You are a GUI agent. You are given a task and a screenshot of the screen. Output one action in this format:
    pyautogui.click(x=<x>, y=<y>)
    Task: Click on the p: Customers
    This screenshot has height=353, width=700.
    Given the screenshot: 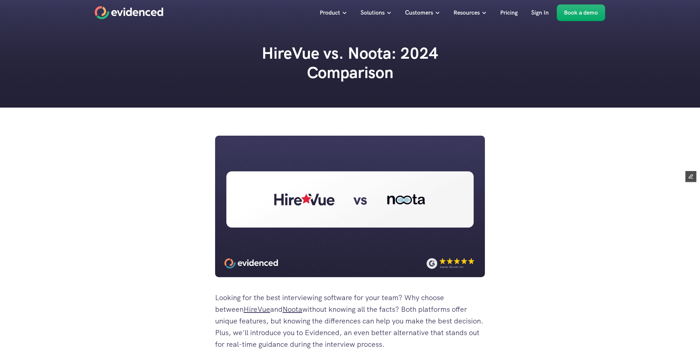 What is the action you would take?
    pyautogui.click(x=419, y=13)
    